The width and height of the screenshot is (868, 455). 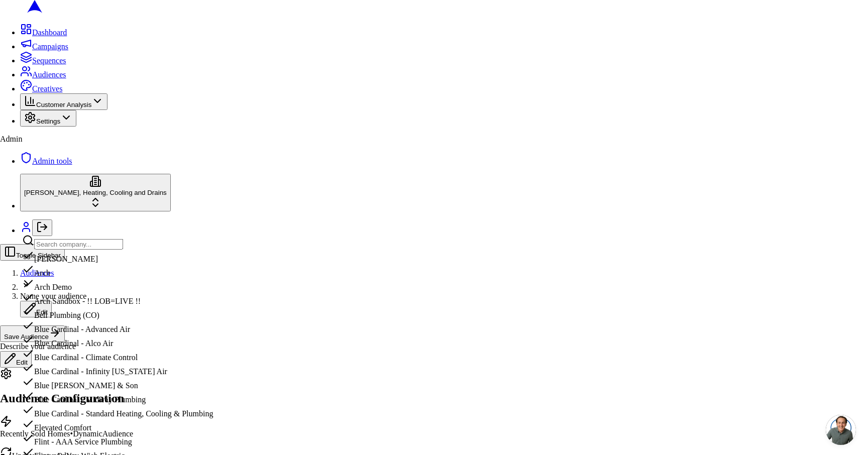 What do you see at coordinates (134, 341) in the screenshot?
I see `div: Blue Cardinal - Alco Air` at bounding box center [134, 341].